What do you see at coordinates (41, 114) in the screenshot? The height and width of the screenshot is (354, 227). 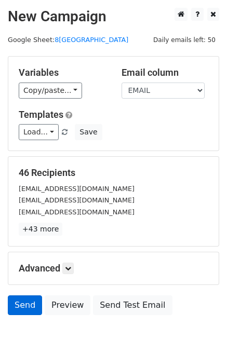 I see `a: Templates` at bounding box center [41, 114].